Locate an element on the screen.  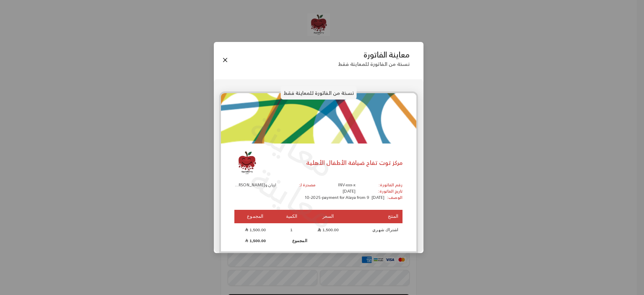
td: المجموع is located at coordinates (292, 240).